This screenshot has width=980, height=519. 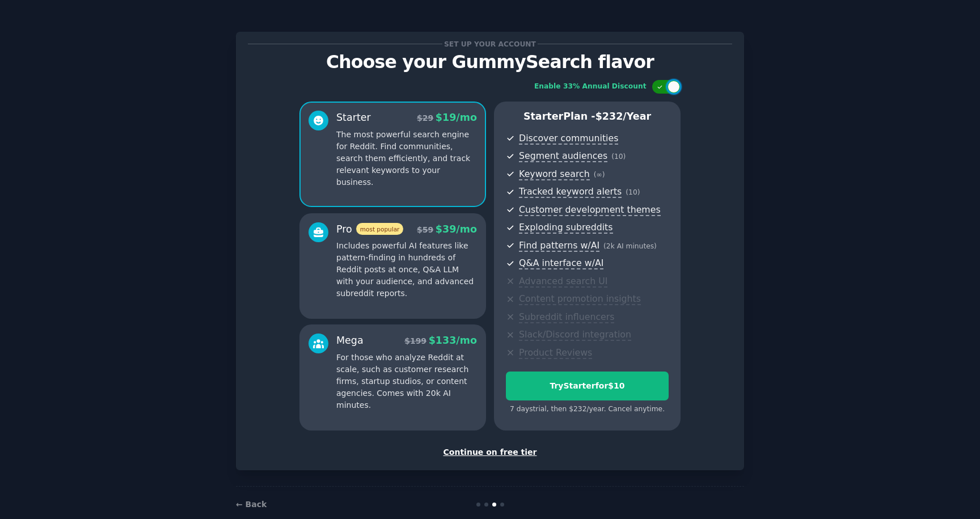 What do you see at coordinates (554, 174) in the screenshot?
I see `span: Keyword search` at bounding box center [554, 174].